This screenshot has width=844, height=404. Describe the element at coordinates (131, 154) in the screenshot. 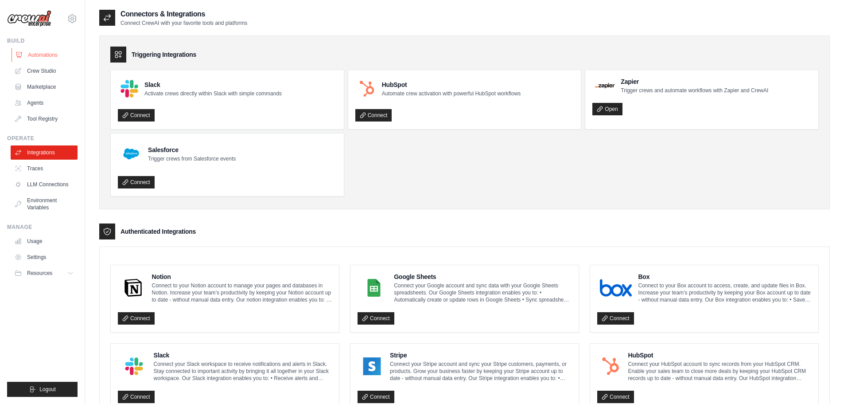

I see `img: Salesforce Logo` at that location.